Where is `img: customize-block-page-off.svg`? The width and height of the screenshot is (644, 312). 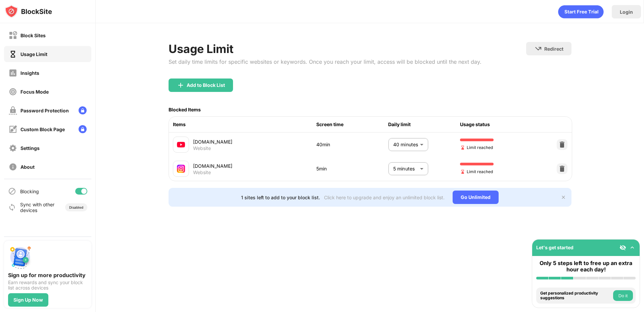 img: customize-block-page-off.svg is located at coordinates (13, 129).